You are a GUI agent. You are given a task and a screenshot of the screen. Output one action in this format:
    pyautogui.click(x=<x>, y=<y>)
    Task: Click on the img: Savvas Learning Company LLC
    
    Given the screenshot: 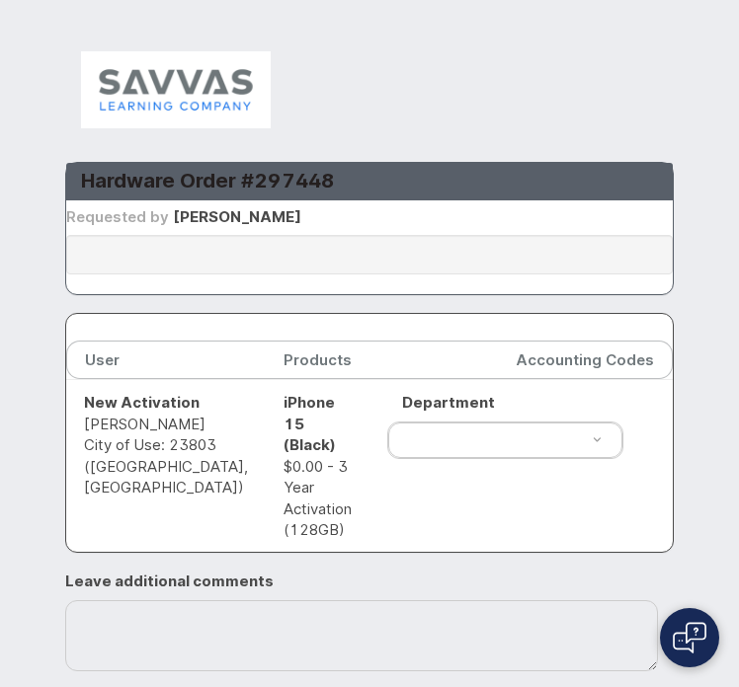 What is the action you would take?
    pyautogui.click(x=176, y=90)
    